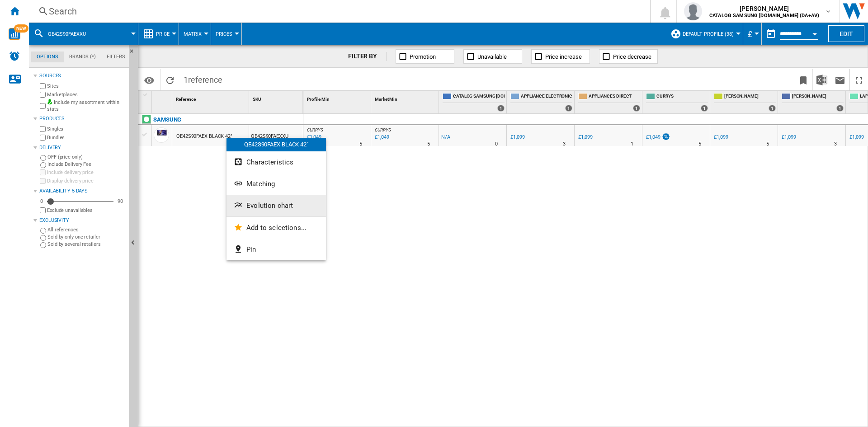 The width and height of the screenshot is (868, 427). What do you see at coordinates (276, 249) in the screenshot?
I see `button: Pin...` at bounding box center [276, 249].